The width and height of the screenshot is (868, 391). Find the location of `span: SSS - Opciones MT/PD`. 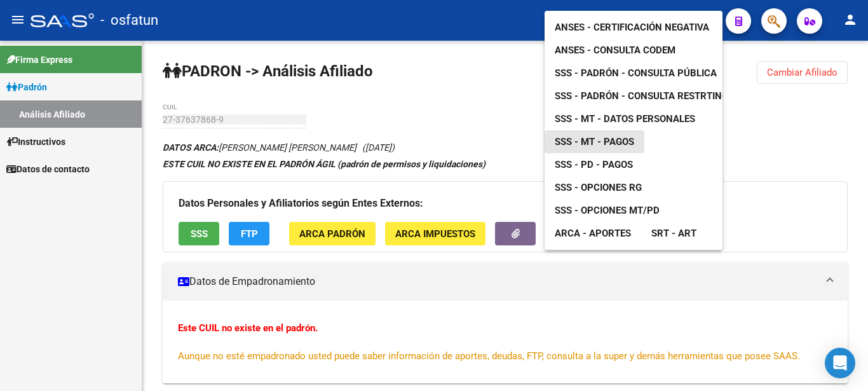

span: SSS - Opciones MT/PD is located at coordinates (607, 210).